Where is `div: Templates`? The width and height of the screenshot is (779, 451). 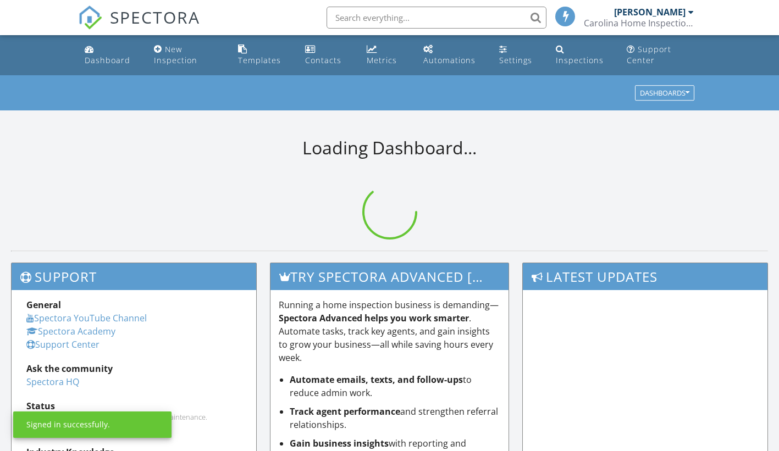 div: Templates is located at coordinates (259, 60).